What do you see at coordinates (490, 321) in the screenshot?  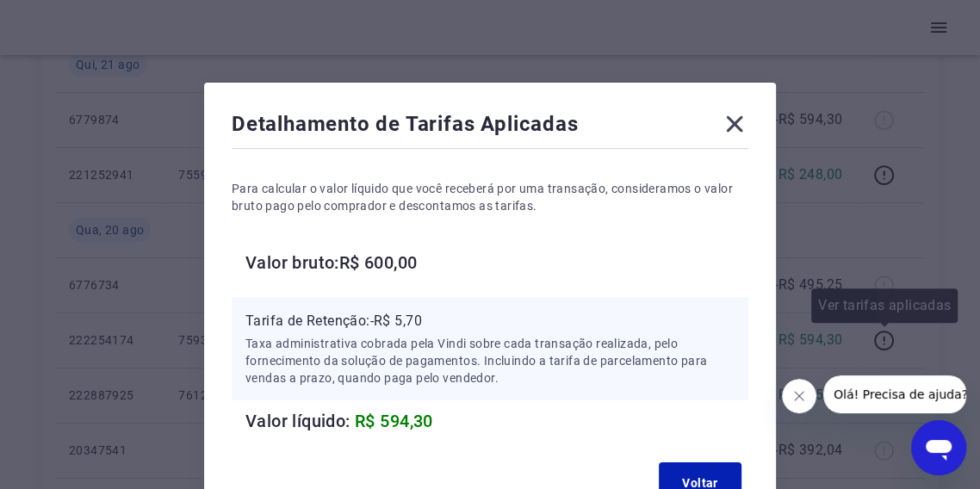 I see `p: Tarifa de Retenção: -R$ 5,70` at bounding box center [490, 321].